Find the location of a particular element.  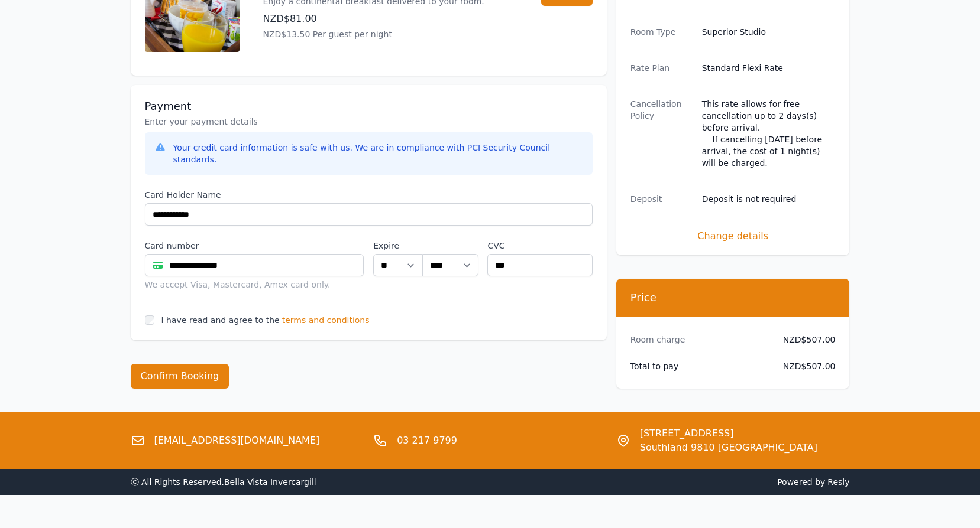

dd: Deposit is not required is located at coordinates (769, 199).